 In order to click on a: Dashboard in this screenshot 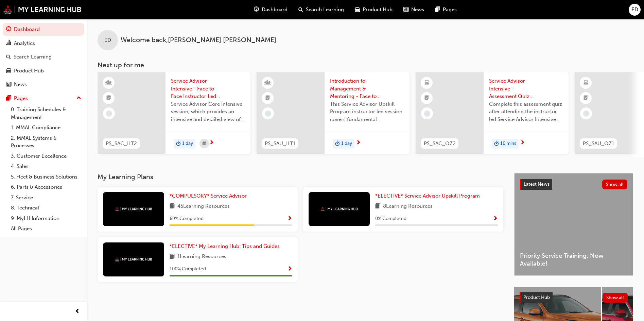, I will do `click(43, 29)`.